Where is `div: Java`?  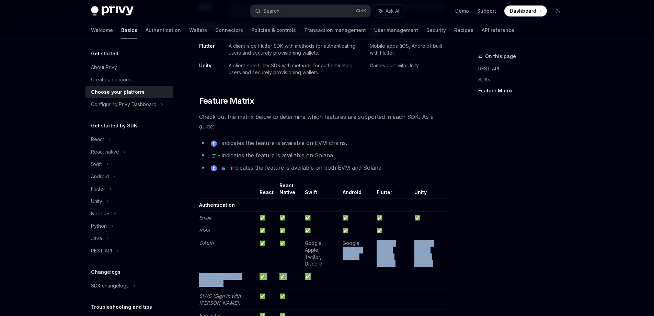 div: Java is located at coordinates (96, 238).